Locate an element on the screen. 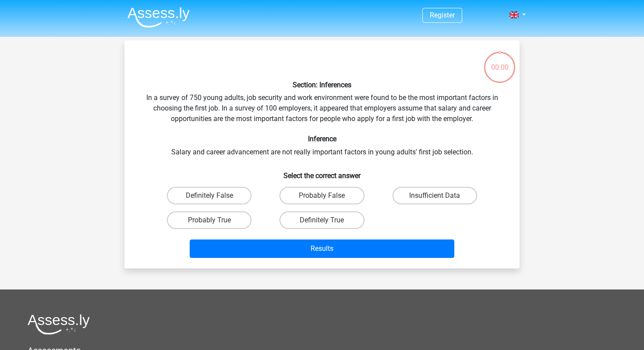 The width and height of the screenshot is (644, 350). div: In a survey of 750 young adults, job security and work environment were found to be the most impo... is located at coordinates (322, 154).